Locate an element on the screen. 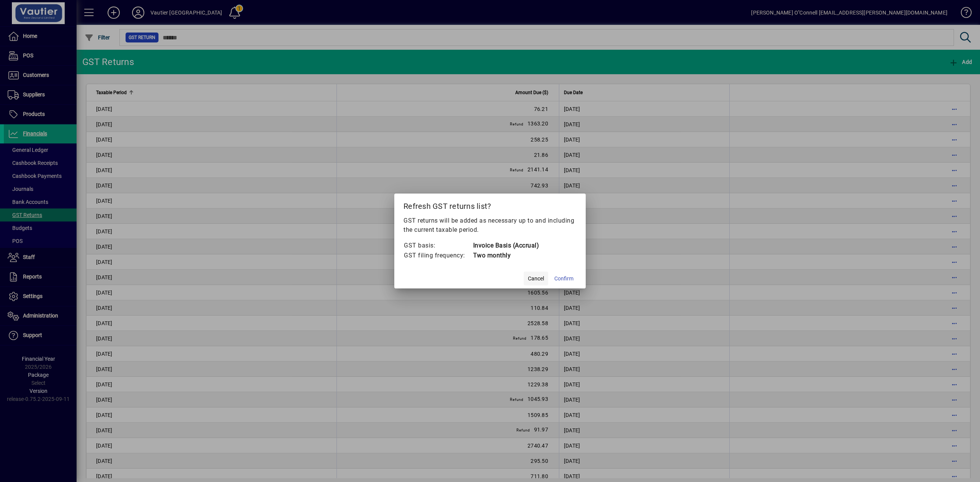 This screenshot has width=980, height=482. button: Cancel is located at coordinates (536, 279).